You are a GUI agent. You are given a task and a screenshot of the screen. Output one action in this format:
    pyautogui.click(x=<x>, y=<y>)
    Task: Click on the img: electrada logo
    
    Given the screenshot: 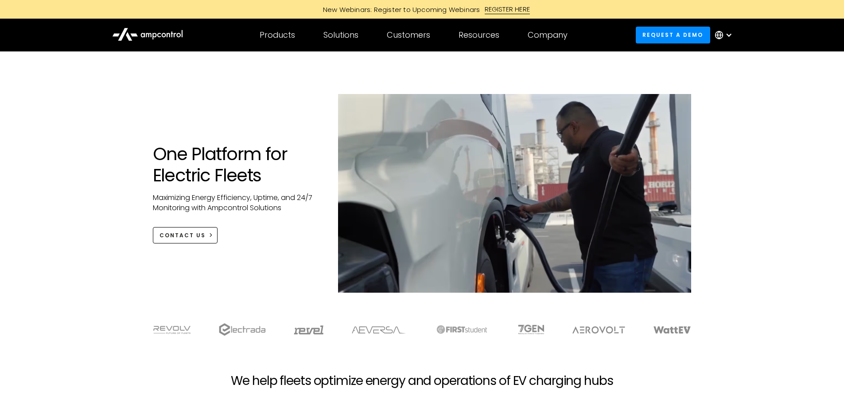 What is the action you would take?
    pyautogui.click(x=242, y=329)
    